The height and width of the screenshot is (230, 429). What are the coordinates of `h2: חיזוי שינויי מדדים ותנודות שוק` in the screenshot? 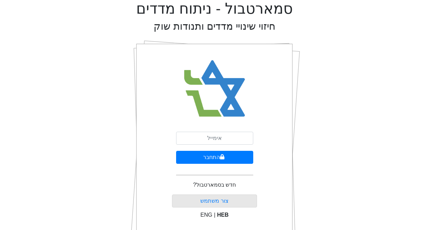 It's located at (214, 26).